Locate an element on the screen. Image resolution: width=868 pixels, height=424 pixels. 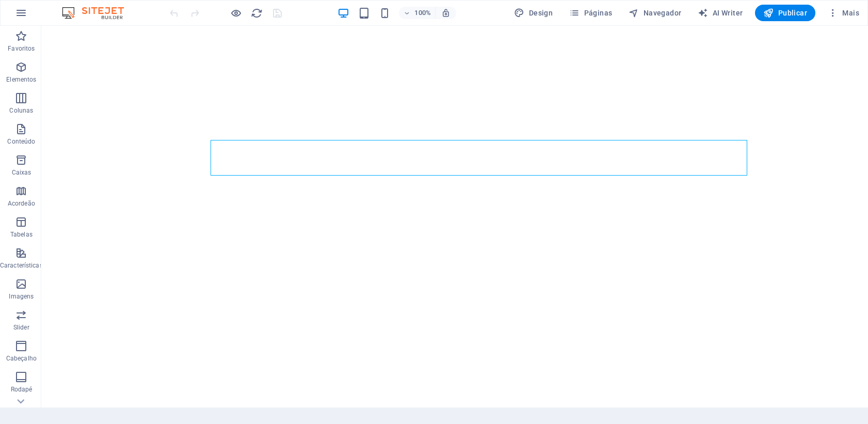
p: Colunas is located at coordinates (21, 111).